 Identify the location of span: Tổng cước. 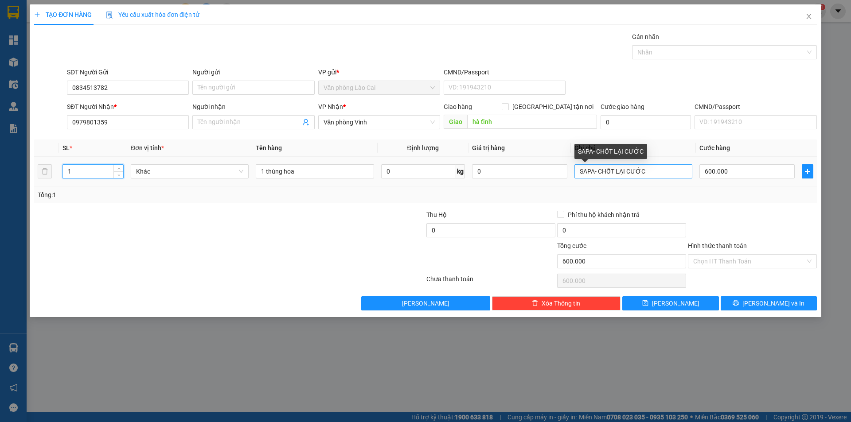
(572, 246).